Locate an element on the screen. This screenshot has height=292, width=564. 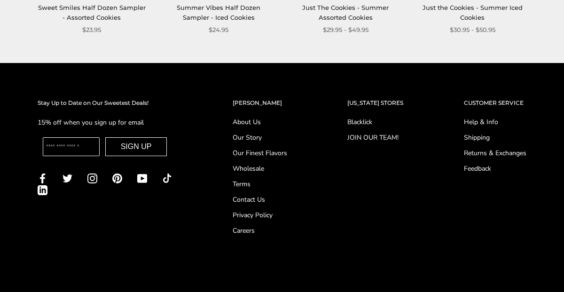
span: $29.95 - $49.95 is located at coordinates (345, 30).